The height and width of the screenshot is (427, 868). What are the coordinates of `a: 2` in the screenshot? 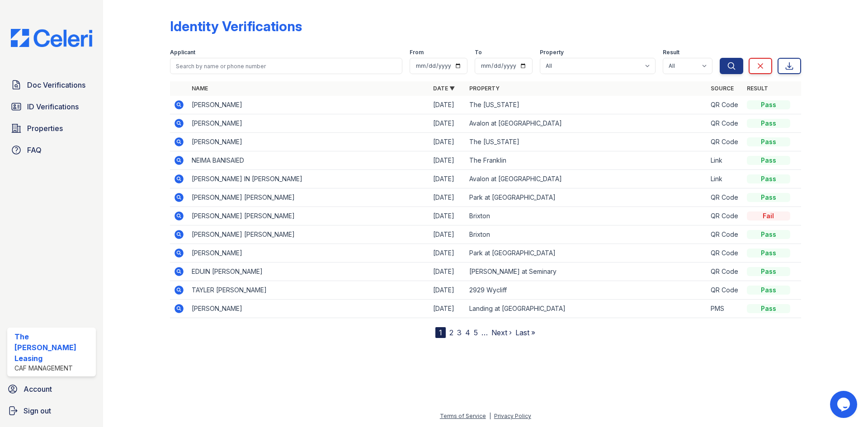 It's located at (451, 333).